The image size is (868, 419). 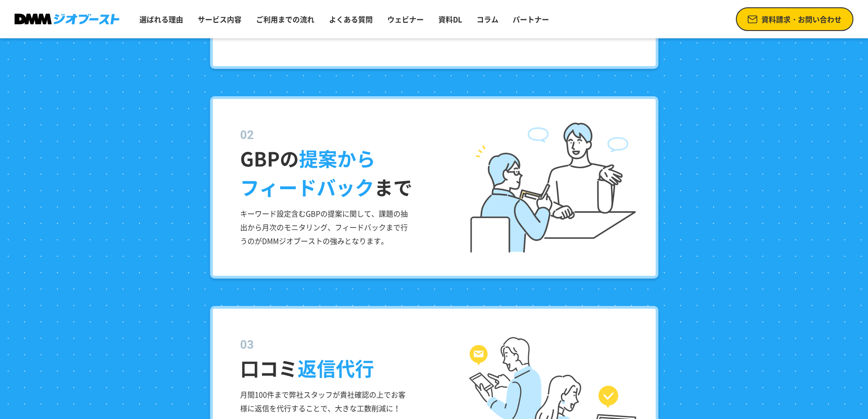 What do you see at coordinates (325, 401) in the screenshot?
I see `p: 月間100件まで弊社スタッフが貴社確認の上でお客様に返信を代行することで、大きな工数削減に！` at bounding box center [325, 401].